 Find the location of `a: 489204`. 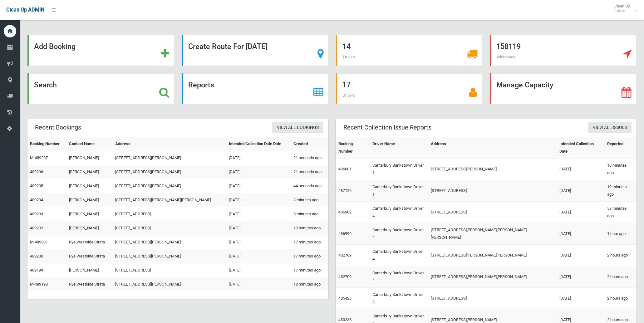

a: 489204 is located at coordinates (37, 200).